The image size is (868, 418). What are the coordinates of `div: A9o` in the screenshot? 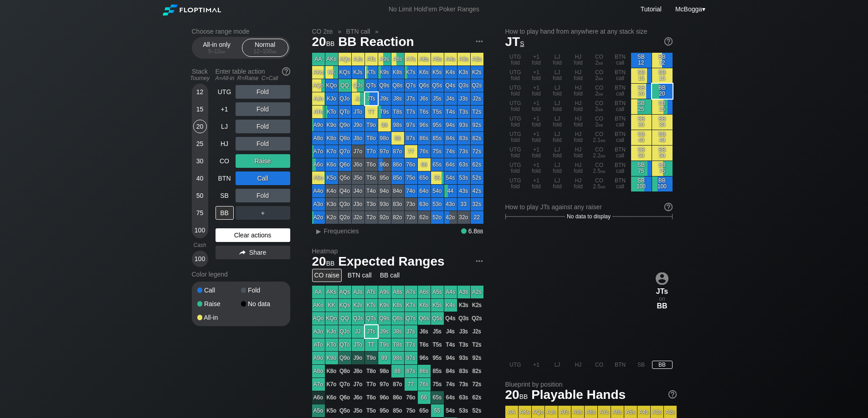 It's located at (318, 125).